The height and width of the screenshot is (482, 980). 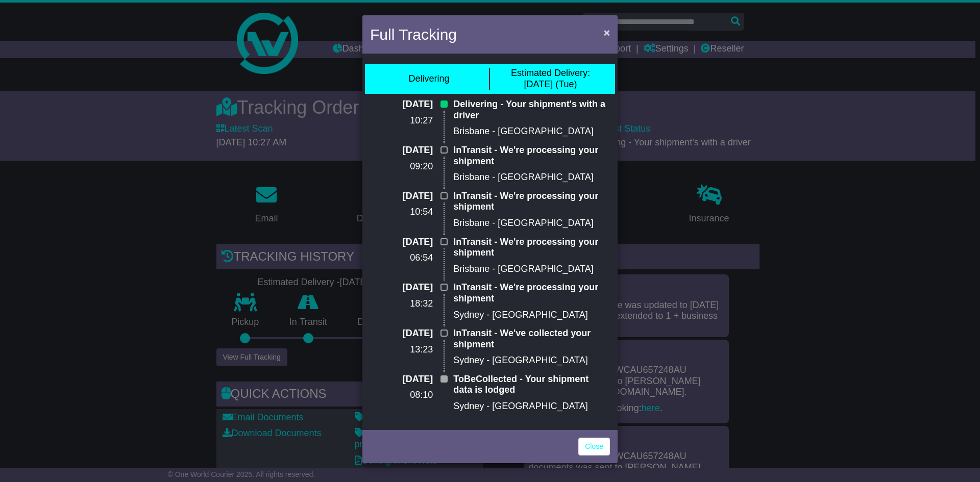 I want to click on p: 18:32, so click(x=401, y=304).